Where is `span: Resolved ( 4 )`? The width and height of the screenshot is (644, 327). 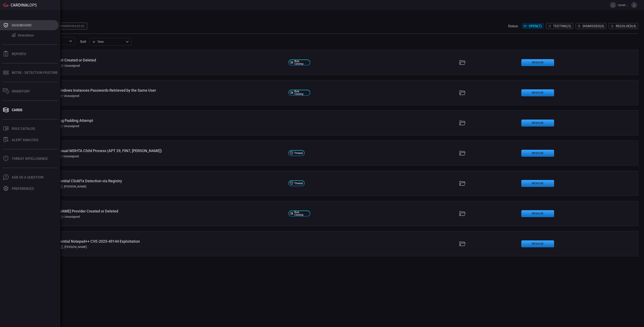 span: Resolved ( 4 ) is located at coordinates (626, 26).